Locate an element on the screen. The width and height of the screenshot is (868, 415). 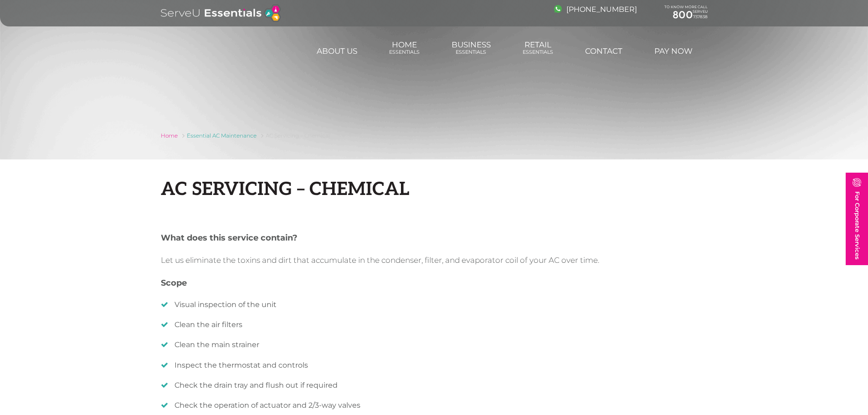
span: AC Servicing – Chemical is located at coordinates (297, 135).